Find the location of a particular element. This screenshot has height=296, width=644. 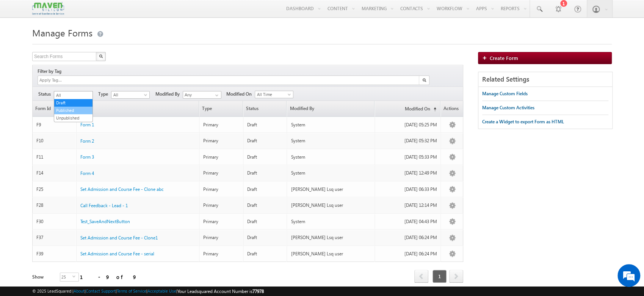

input: Type to Search is located at coordinates (202, 95).